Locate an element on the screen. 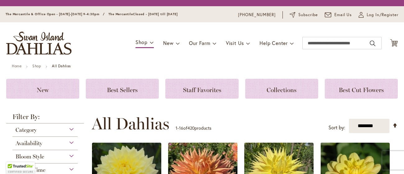 Image resolution: width=404 pixels, height=174 pixels. span: Help Center is located at coordinates (273, 43).